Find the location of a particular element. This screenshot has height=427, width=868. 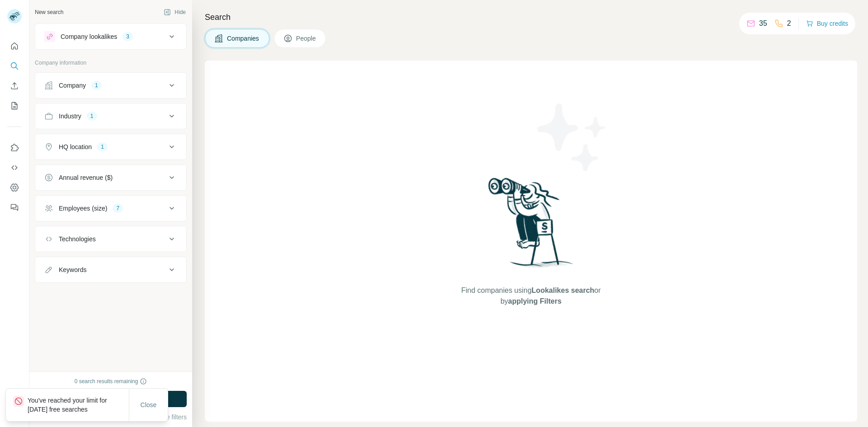

button: Hide is located at coordinates (175, 12).